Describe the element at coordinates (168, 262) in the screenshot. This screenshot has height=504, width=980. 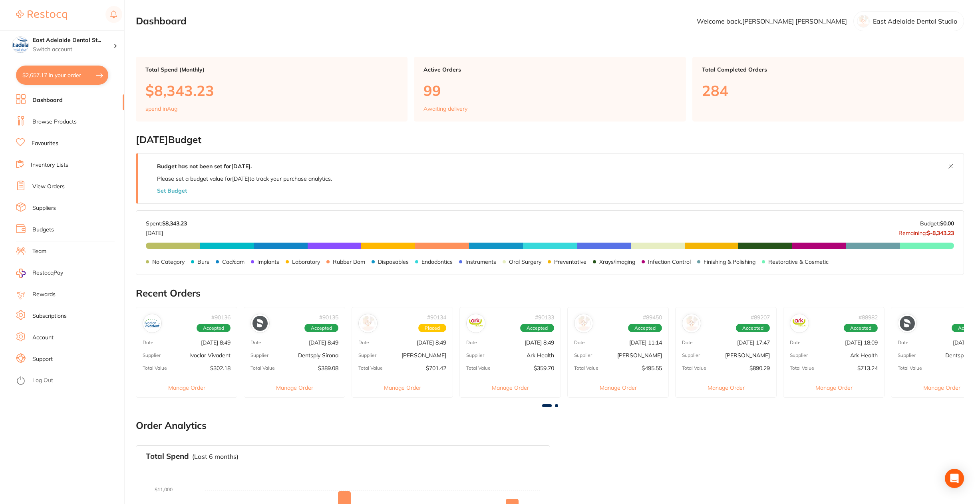
I see `p: No Category` at that location.